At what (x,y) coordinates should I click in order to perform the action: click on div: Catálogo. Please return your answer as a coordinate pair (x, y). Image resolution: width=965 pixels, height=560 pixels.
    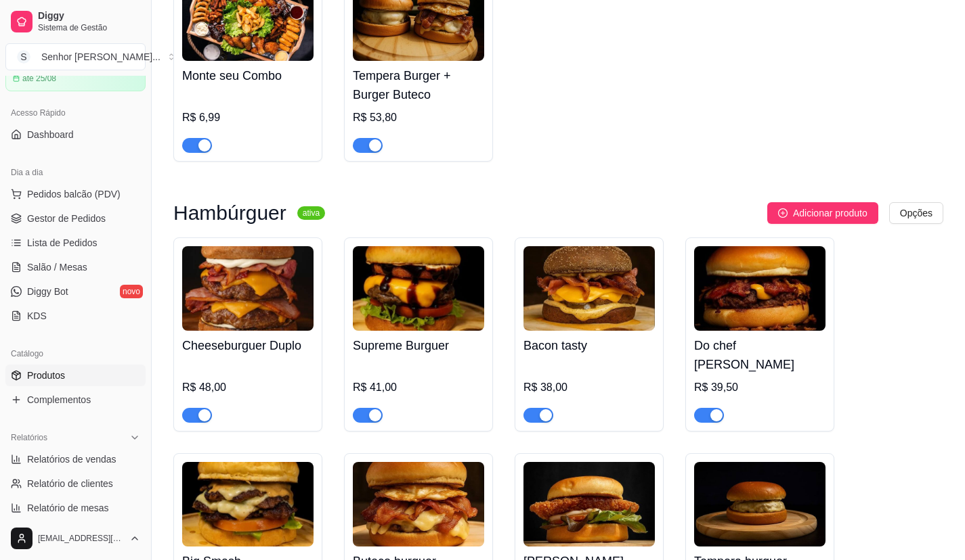
    Looking at the image, I should click on (75, 354).